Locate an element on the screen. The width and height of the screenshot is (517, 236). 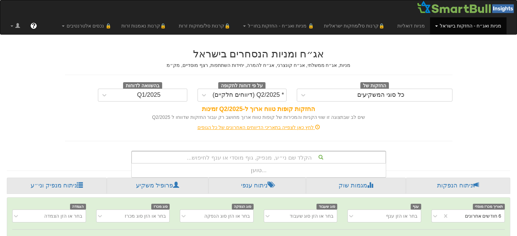
div: בחר או הזן סוג שעבוד is located at coordinates (312, 216).